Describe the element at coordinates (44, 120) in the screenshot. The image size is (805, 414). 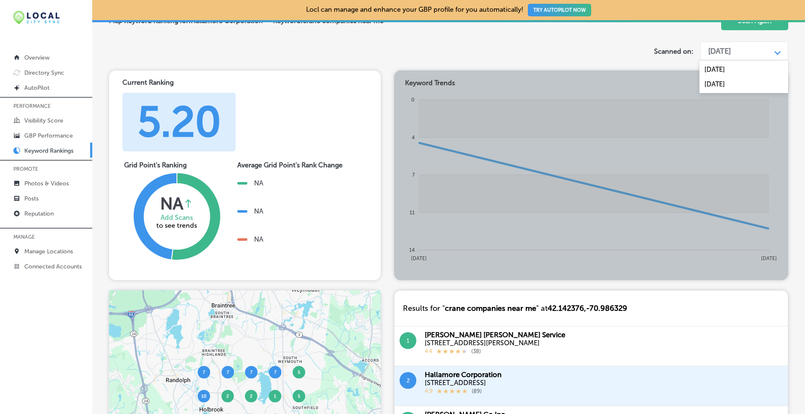
I see `p: Visibility Score` at that location.